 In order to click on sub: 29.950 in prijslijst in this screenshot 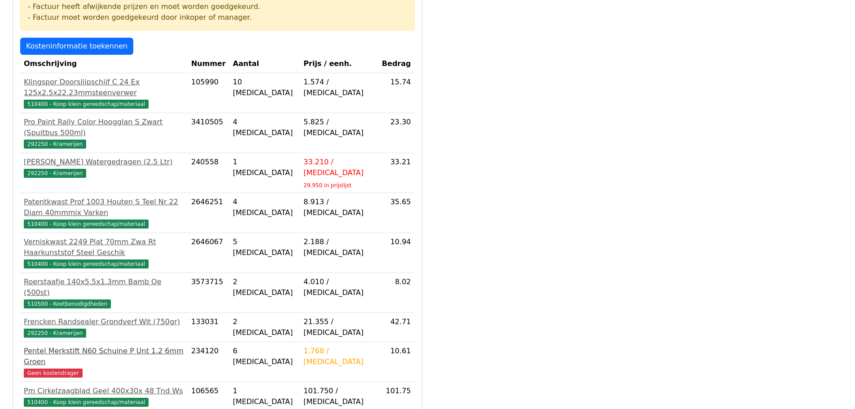, I will do `click(327, 185)`.